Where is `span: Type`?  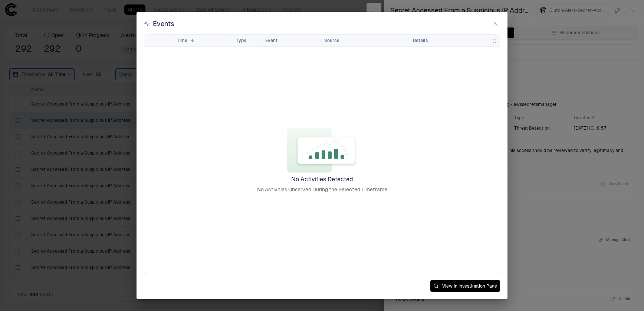 span: Type is located at coordinates (241, 40).